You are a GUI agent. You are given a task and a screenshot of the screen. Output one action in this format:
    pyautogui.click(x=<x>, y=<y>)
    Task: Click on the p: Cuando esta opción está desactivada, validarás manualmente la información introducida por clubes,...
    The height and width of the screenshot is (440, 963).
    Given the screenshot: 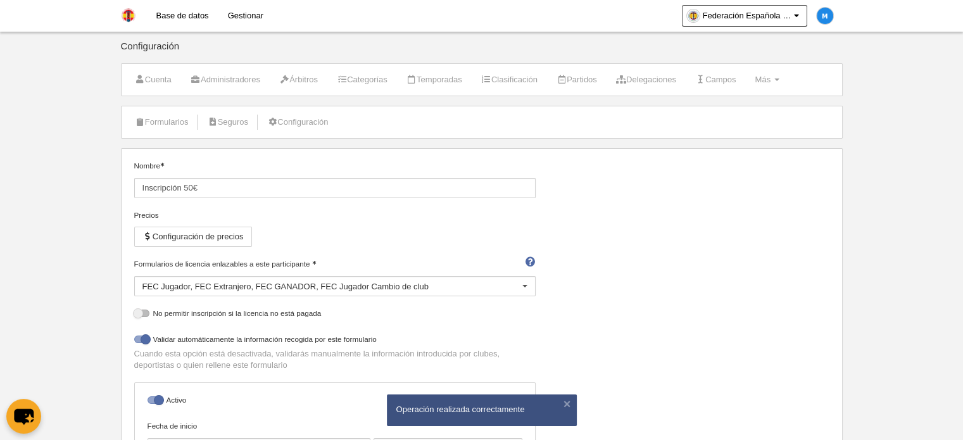 What is the action you would take?
    pyautogui.click(x=335, y=360)
    